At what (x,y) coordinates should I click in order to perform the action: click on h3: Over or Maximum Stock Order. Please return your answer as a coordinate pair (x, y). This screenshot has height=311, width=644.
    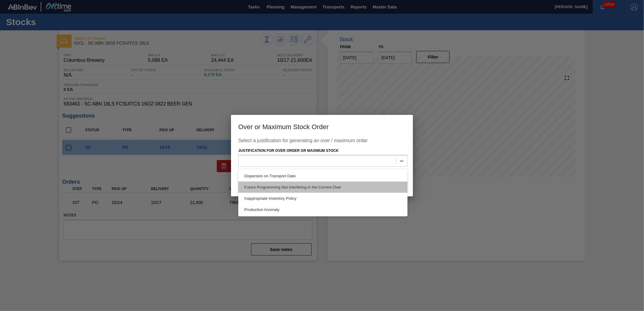
    Looking at the image, I should click on (322, 126).